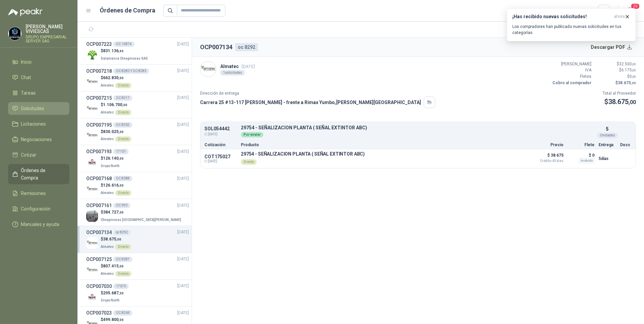  Describe the element at coordinates (47, 39) in the screenshot. I see `p: GRUPO EMPRESARIAL SERVER SAS` at that location.